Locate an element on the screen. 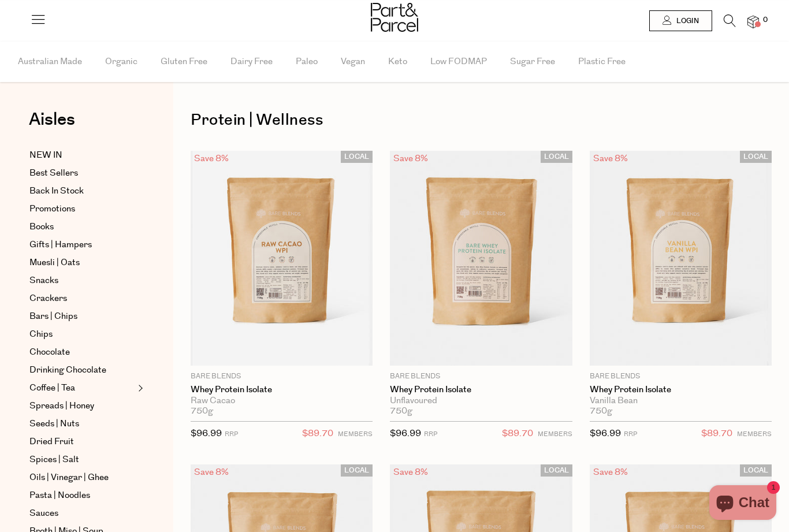 This screenshot has width=789, height=532. span: 0 is located at coordinates (766, 20).